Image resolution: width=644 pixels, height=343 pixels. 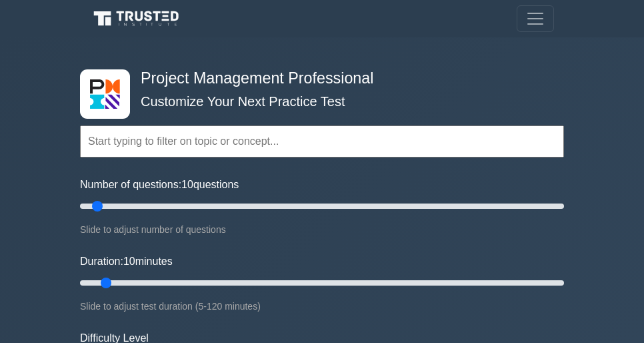 I want to click on h4: Project Management Professional, so click(x=316, y=79).